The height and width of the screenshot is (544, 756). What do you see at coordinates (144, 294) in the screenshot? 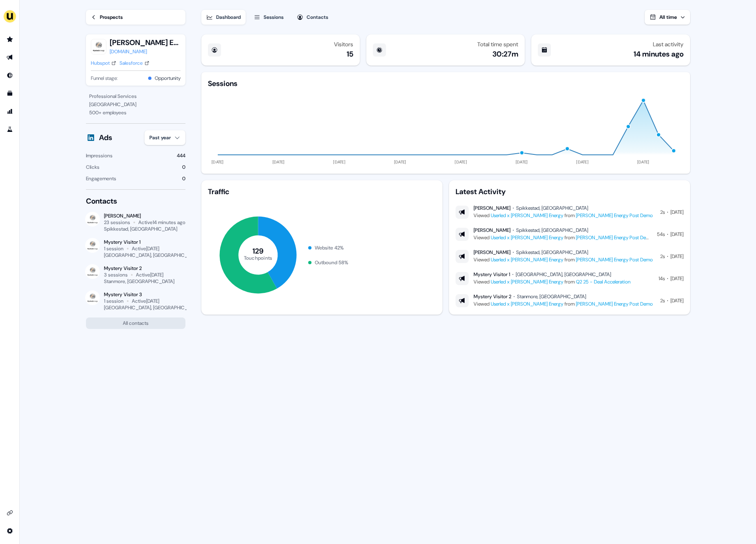
I see `div: Mystery Visitor 3` at bounding box center [144, 294].